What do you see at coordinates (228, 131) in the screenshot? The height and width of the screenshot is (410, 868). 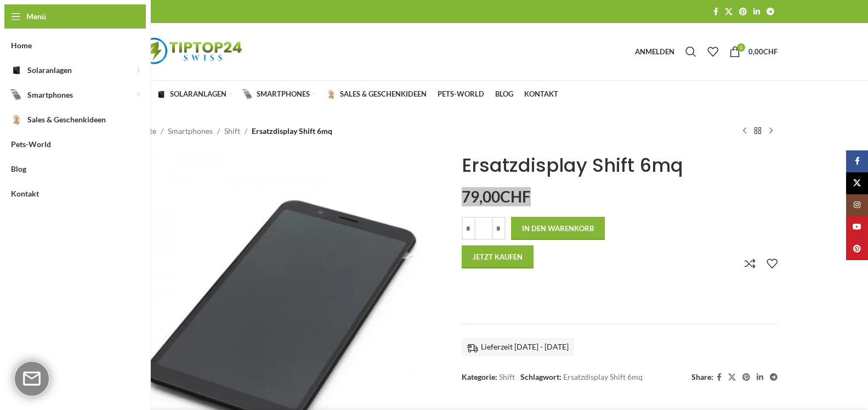 I see `nav: Breadcrumb` at bounding box center [228, 131].